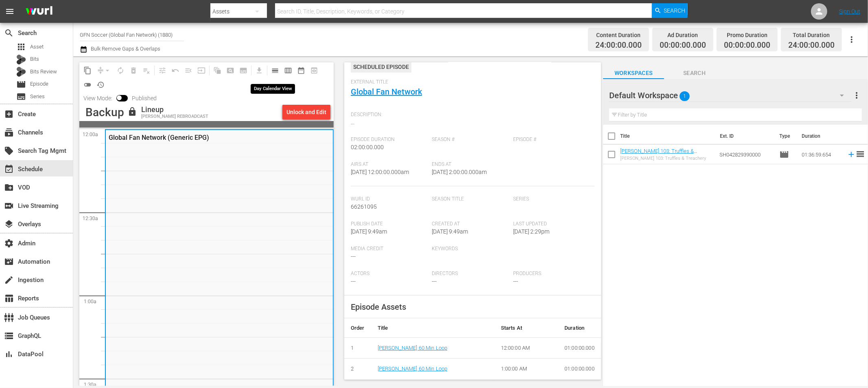 This screenshot has height=388, width=868. I want to click on span: External Title, so click(471, 83).